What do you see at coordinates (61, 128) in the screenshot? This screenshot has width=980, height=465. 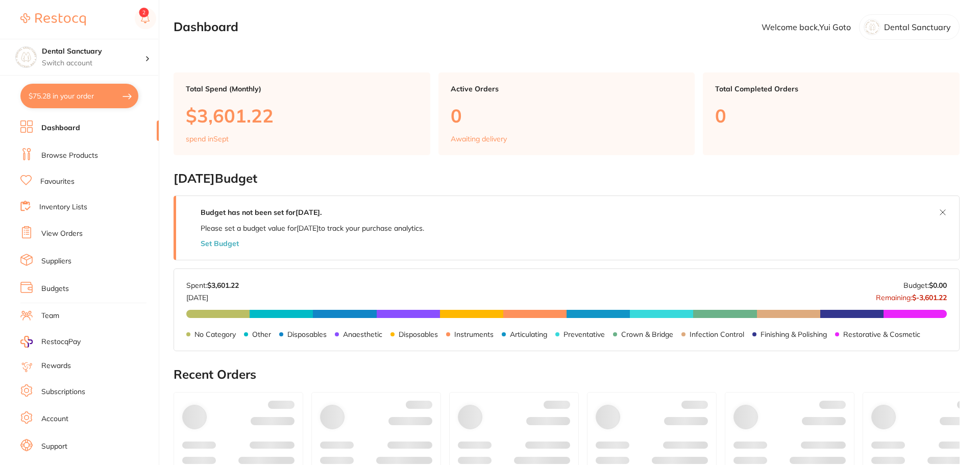 I see `a: Dashboard` at bounding box center [61, 128].